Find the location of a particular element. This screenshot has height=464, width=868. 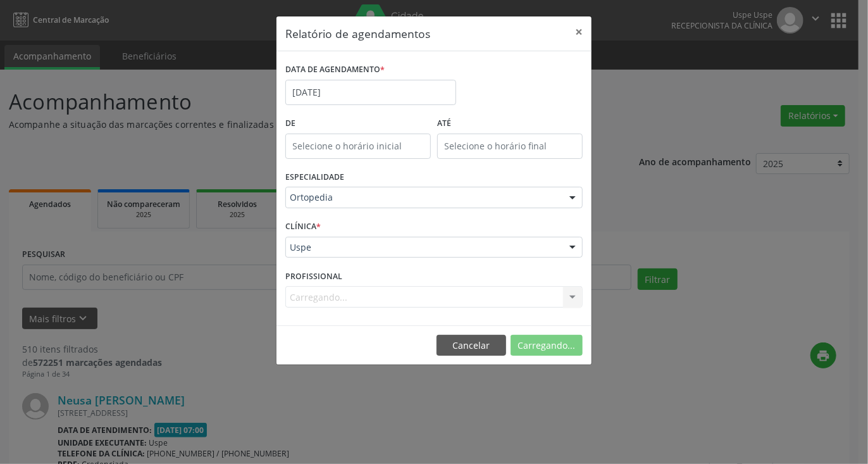

label: ESPECIALIDADE is located at coordinates (314, 177).